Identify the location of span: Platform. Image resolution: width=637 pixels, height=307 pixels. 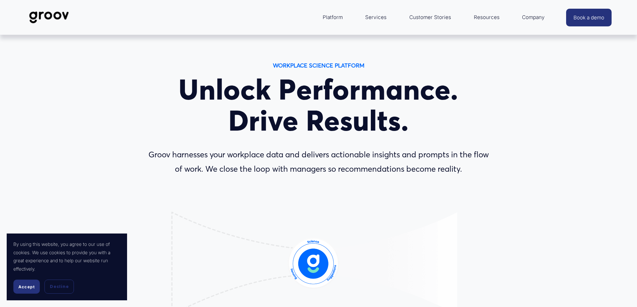
(333, 17).